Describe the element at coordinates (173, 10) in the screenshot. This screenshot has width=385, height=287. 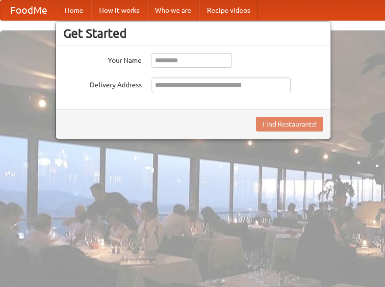
I see `a: Who we are` at that location.